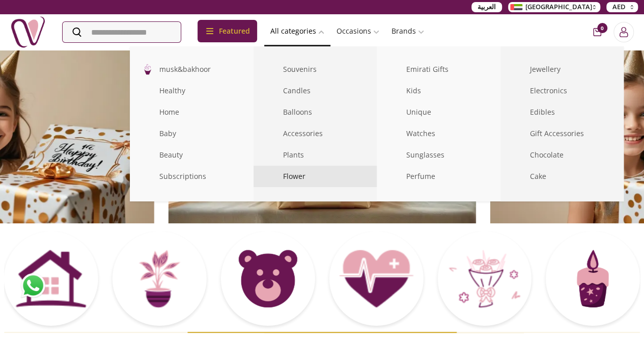 The height and width of the screenshot is (339, 644). What do you see at coordinates (438, 69) in the screenshot?
I see `a: Emirati GiftsEmirati Gifts` at bounding box center [438, 69].